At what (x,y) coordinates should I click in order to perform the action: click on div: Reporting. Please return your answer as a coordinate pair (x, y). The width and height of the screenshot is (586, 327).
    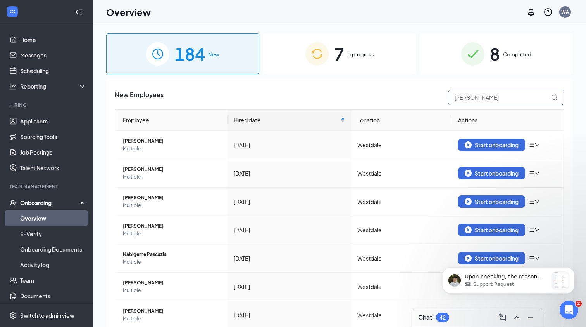
    Looking at the image, I should click on (54, 86).